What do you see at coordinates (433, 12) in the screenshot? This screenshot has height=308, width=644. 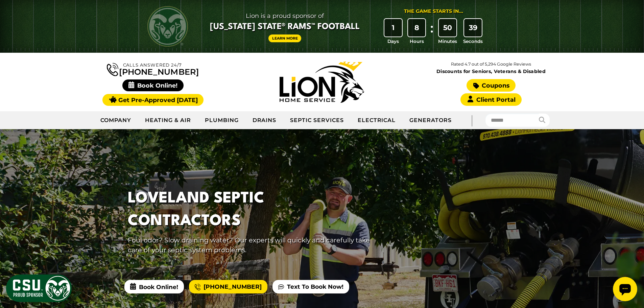 I see `div: The Game Starts in...` at bounding box center [433, 12].